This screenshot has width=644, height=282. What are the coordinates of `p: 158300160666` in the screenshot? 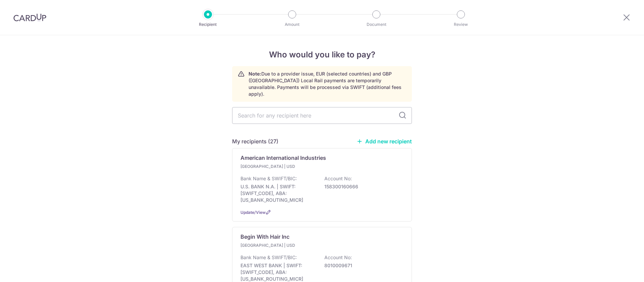 It's located at (362, 186).